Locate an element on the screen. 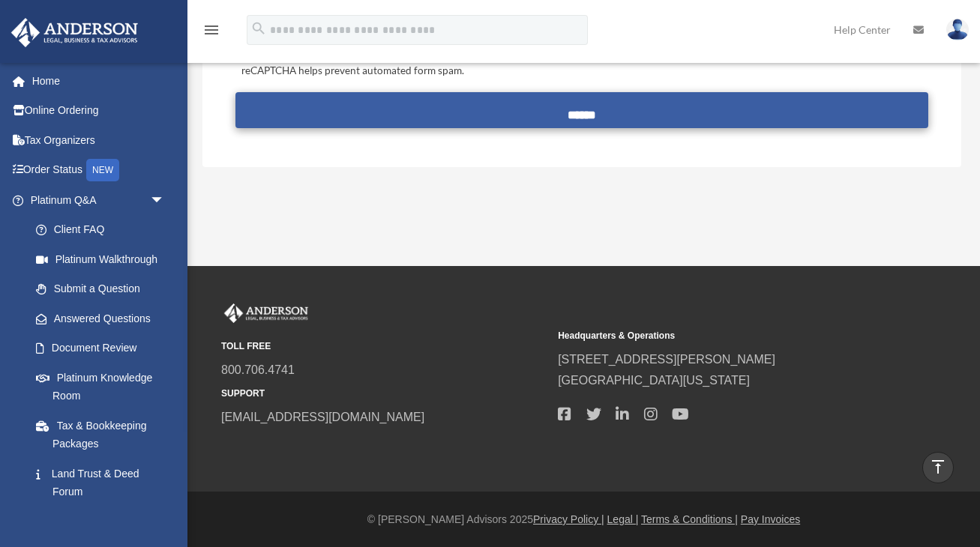 The height and width of the screenshot is (547, 980). a: Home is located at coordinates (99, 81).